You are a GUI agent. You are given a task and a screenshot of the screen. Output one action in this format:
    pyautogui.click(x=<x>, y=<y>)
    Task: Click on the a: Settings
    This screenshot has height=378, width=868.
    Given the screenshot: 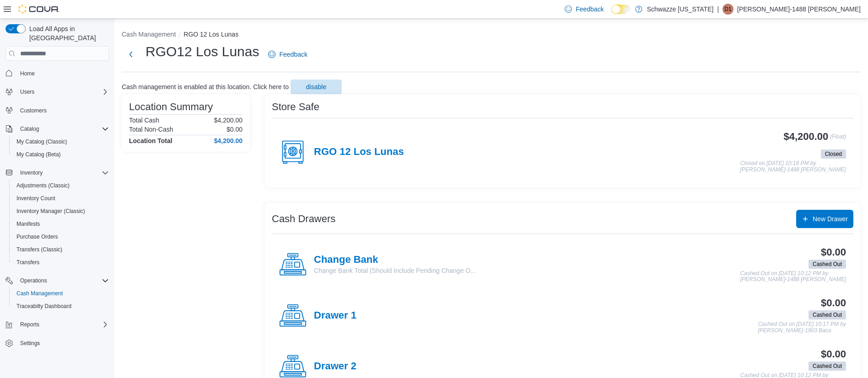 What is the action you would take?
    pyautogui.click(x=30, y=343)
    